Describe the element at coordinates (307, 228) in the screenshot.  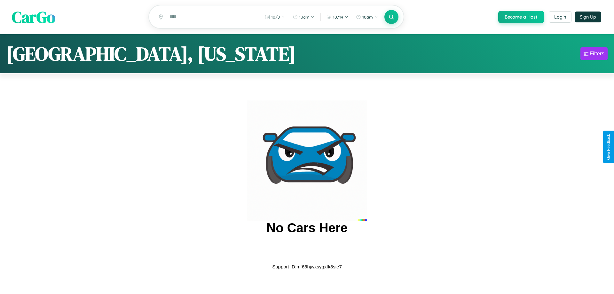
I see `h2: No Cars Here` at that location.